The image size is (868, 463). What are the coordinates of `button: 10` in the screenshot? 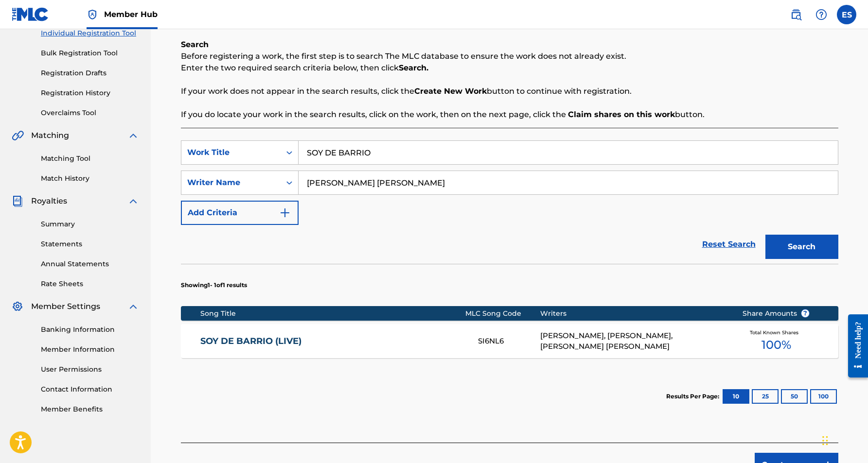 It's located at (736, 396).